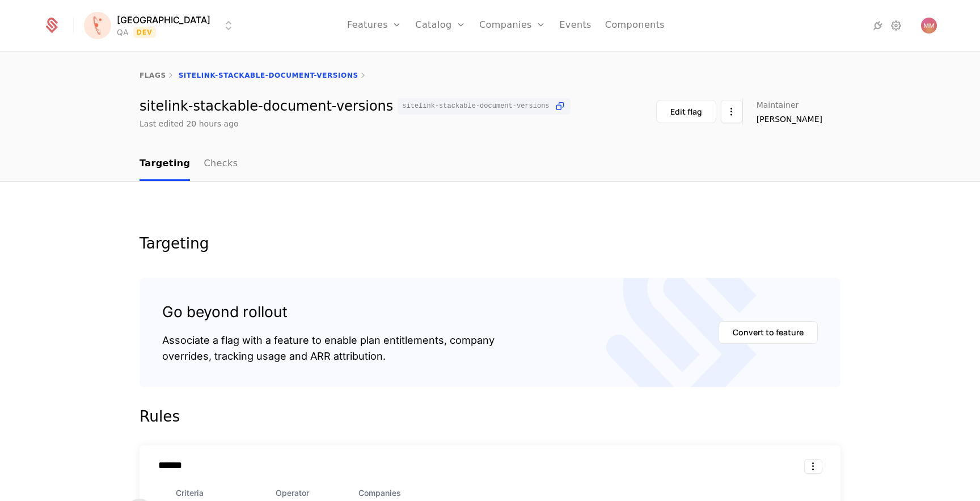 This screenshot has width=980, height=501. I want to click on div: Go beyond rollout, so click(328, 312).